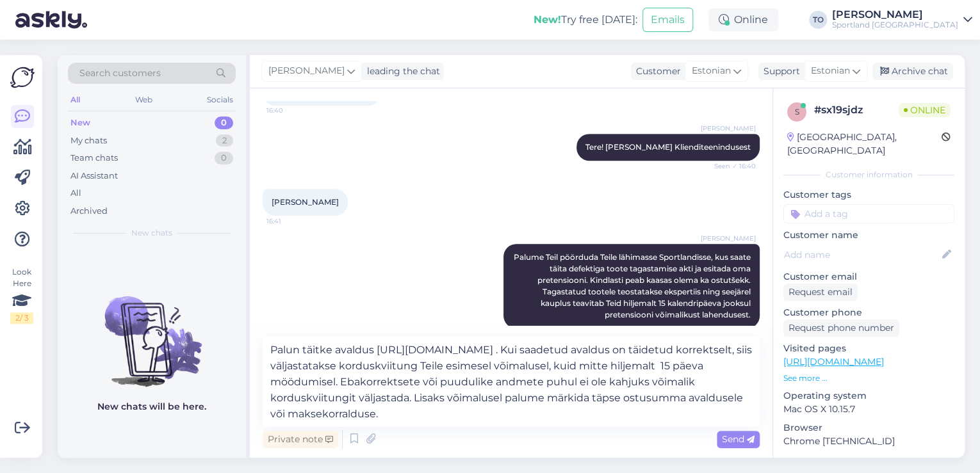 This screenshot has height=473, width=980. I want to click on img: Askly Logo, so click(22, 78).